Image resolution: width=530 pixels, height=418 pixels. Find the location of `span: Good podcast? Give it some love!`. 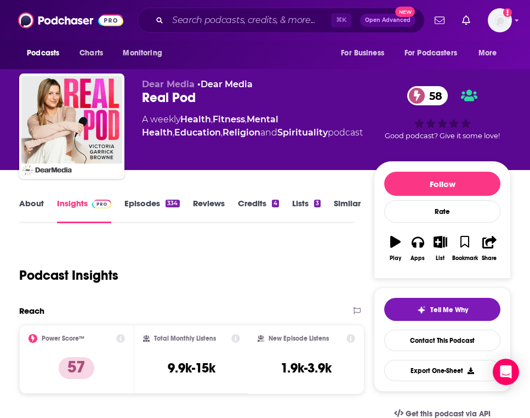

span: Good podcast? Give it some love! is located at coordinates (443, 135).